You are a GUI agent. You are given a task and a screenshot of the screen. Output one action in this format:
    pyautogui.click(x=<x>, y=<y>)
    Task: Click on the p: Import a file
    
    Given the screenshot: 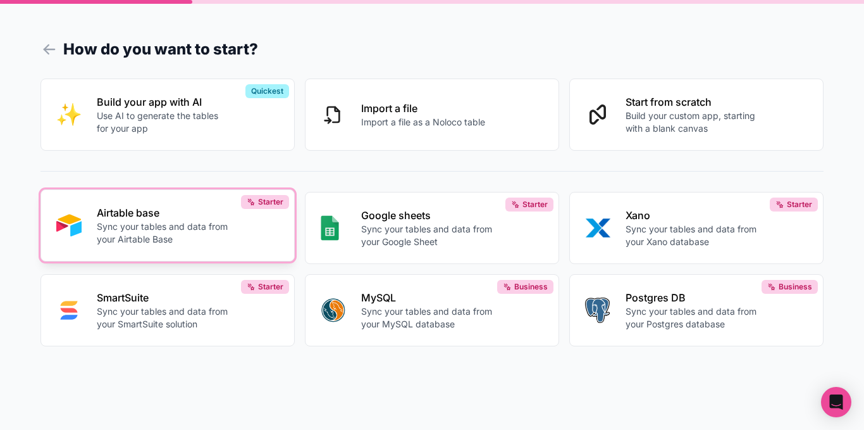 What is the action you would take?
    pyautogui.click(x=423, y=108)
    